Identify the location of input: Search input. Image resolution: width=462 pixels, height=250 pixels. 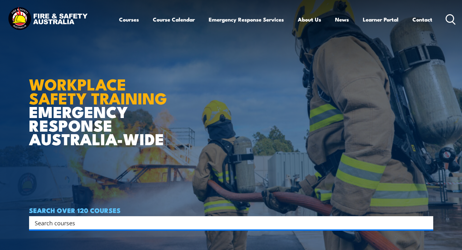
(227, 222).